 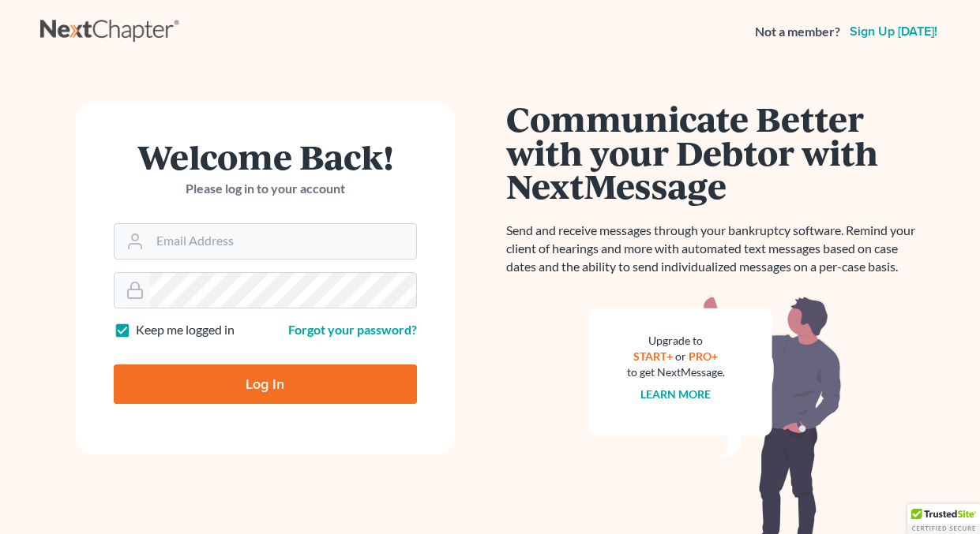 I want to click on span: or, so click(x=681, y=356).